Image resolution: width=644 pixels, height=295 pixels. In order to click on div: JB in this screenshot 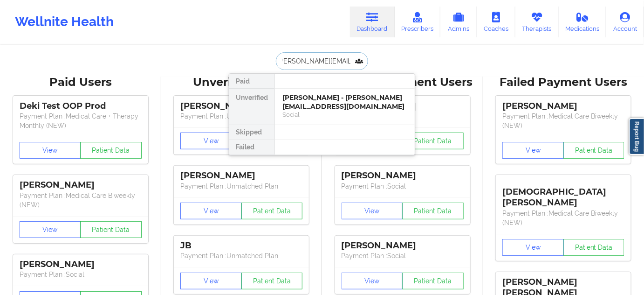, I will do `click(242, 245)`.